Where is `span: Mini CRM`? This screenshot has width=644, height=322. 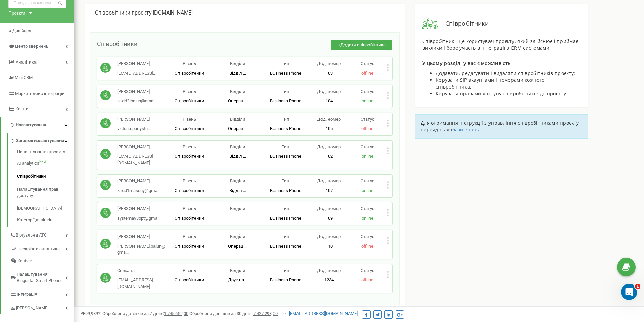 span: Mini CRM is located at coordinates (24, 78).